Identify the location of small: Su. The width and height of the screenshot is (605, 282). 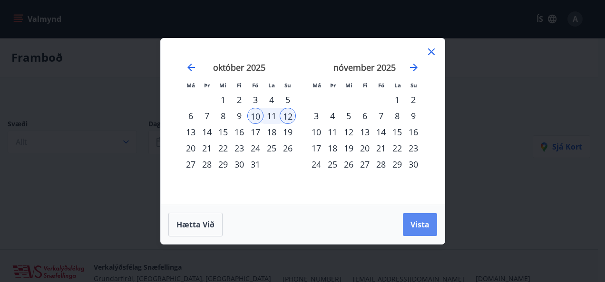
(288, 85).